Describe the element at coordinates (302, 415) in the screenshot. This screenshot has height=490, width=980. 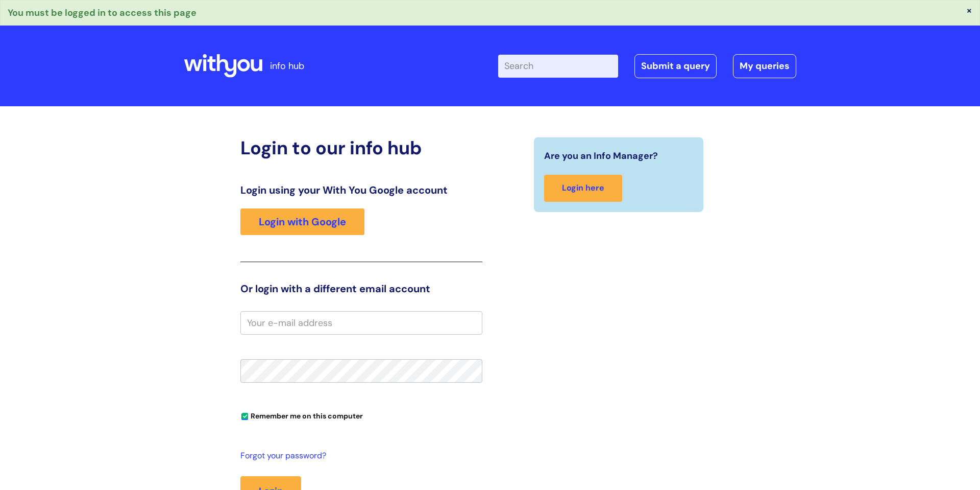
I see `label: Remember me on this computer` at that location.